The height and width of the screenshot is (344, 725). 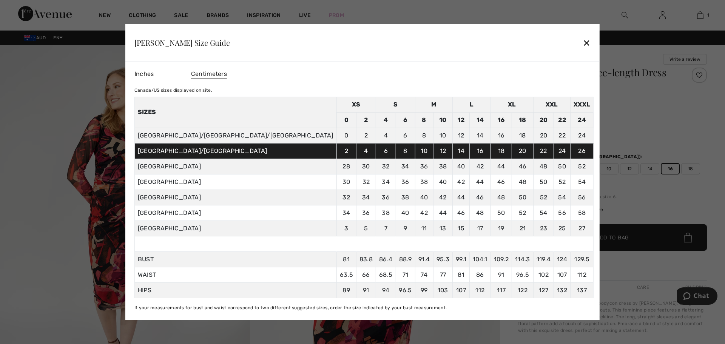 What do you see at coordinates (366, 182) in the screenshot?
I see `td: 32` at bounding box center [366, 182].